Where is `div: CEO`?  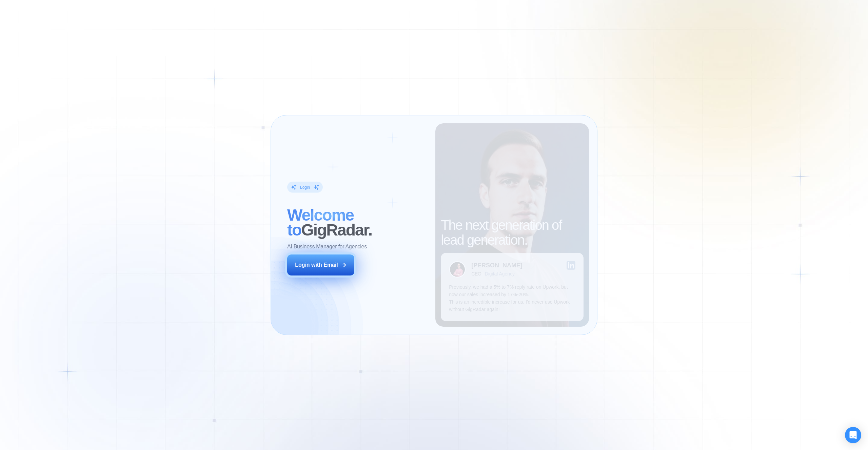
div: CEO is located at coordinates (476, 273).